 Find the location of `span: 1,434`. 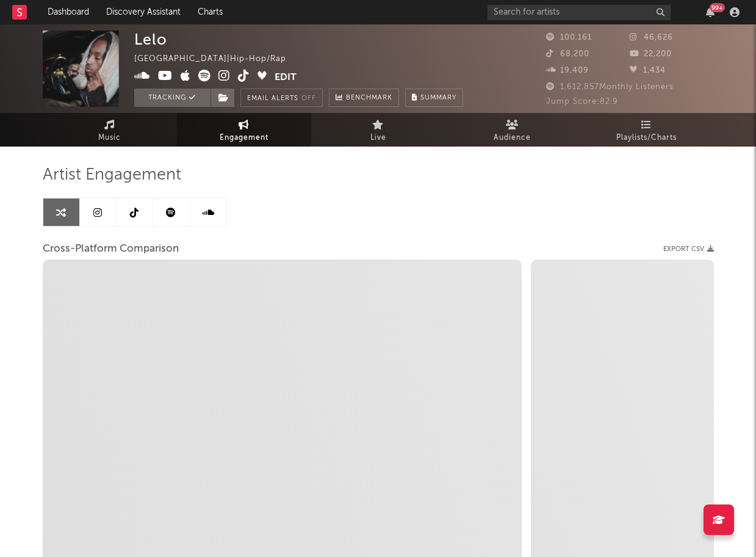

span: 1,434 is located at coordinates (648, 70).